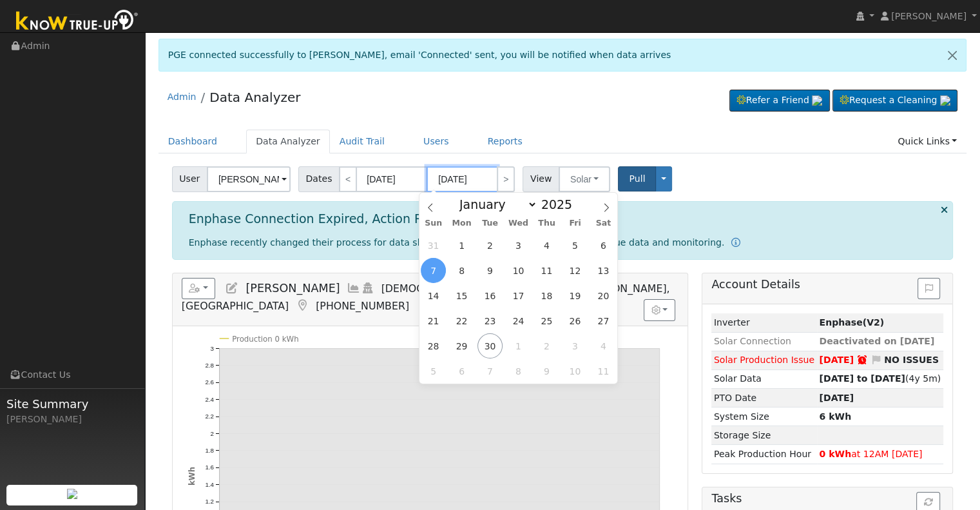 This screenshot has width=980, height=510. Describe the element at coordinates (637, 178) in the screenshot. I see `span: Pull` at that location.